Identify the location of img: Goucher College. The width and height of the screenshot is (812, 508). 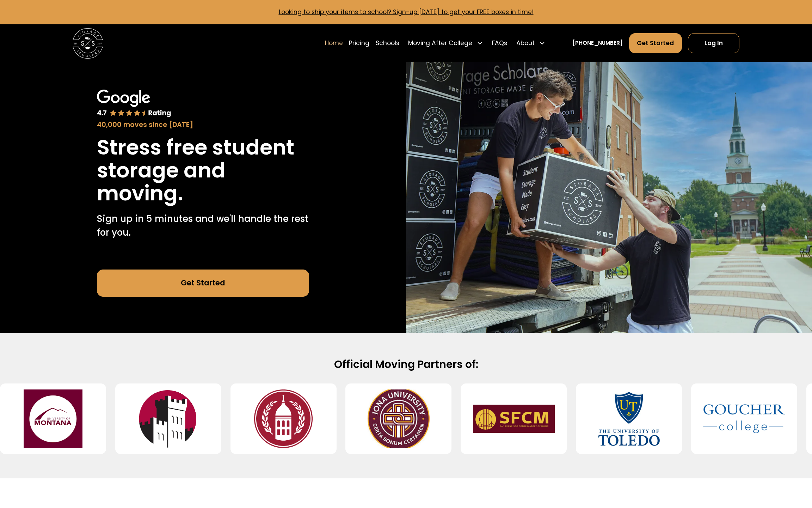
(744, 418).